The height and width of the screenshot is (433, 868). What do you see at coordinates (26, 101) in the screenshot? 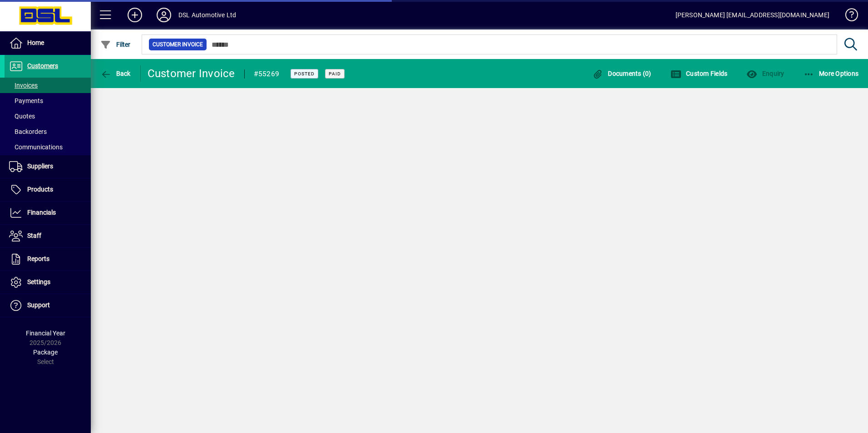
I see `span: Payments` at bounding box center [26, 101].